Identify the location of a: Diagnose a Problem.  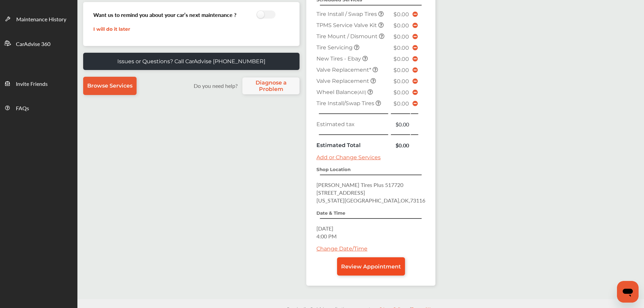
(271, 86).